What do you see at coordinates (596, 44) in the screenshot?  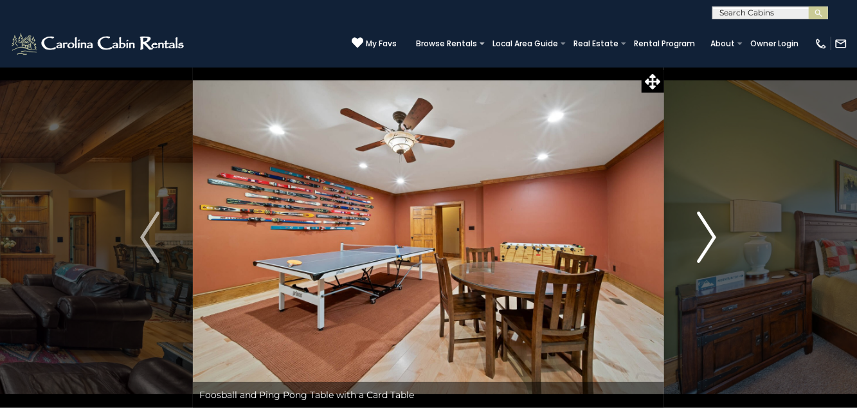 I see `a: Real Estate` at bounding box center [596, 44].